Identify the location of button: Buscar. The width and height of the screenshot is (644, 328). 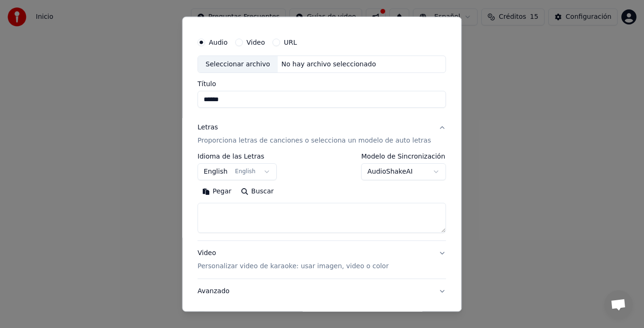
(258, 193).